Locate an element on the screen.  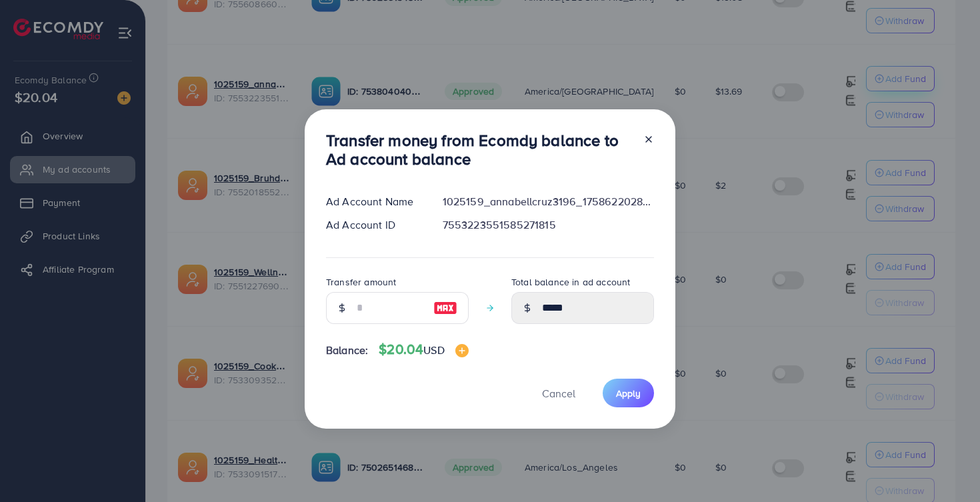
button: Cancel is located at coordinates (558, 392).